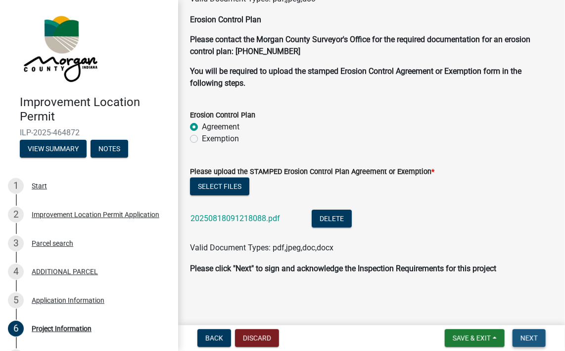 The height and width of the screenshot is (351, 565). Describe the element at coordinates (16, 300) in the screenshot. I see `div: 5` at that location.